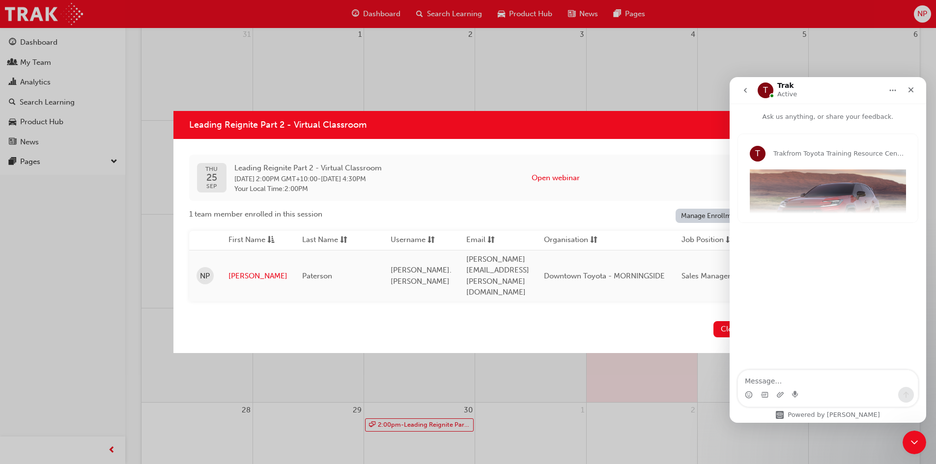 This screenshot has height=464, width=936. What do you see at coordinates (181, 13) in the screenshot?
I see `div: Close` at bounding box center [181, 13].